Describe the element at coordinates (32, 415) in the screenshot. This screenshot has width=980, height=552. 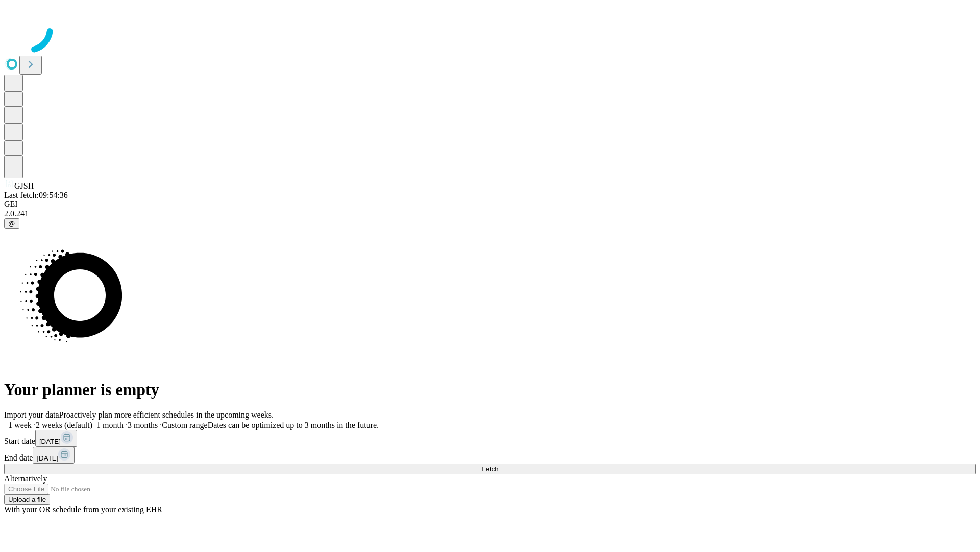
I see `span: Import your data` at that location.